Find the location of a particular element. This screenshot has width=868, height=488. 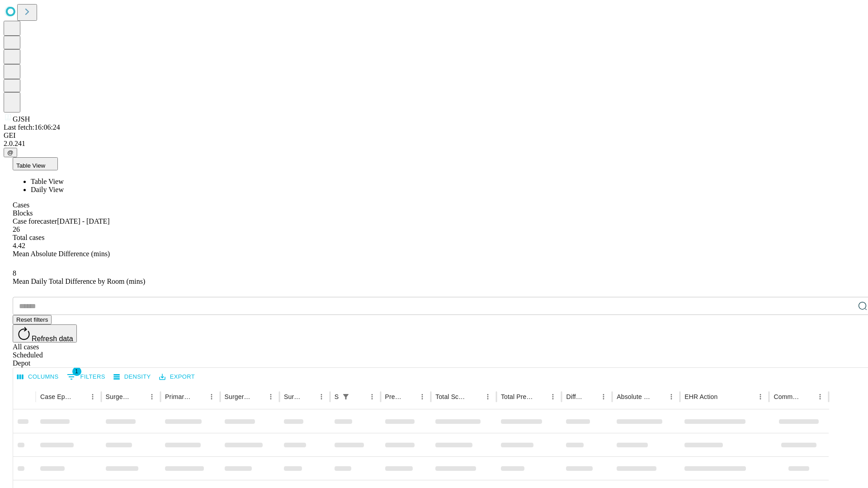

div: Difference is located at coordinates (574, 397).